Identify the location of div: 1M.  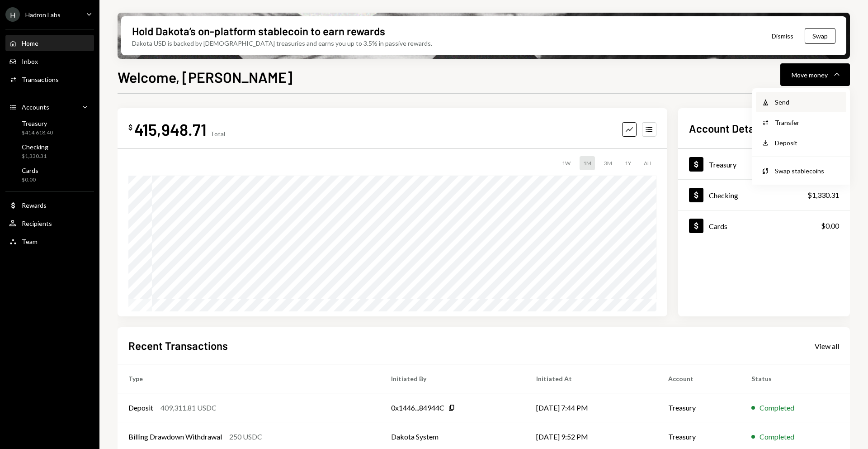
(587, 163).